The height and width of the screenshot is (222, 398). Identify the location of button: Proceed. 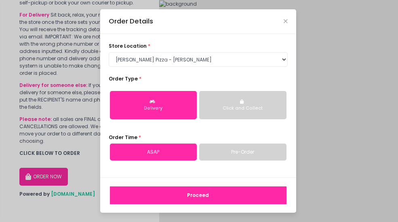
(198, 195).